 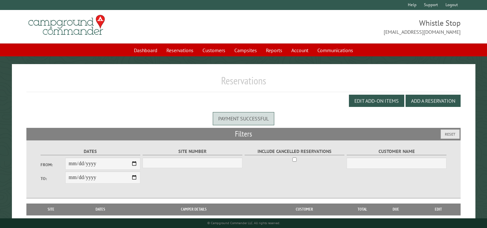 I want to click on th: Customer, so click(x=304, y=209).